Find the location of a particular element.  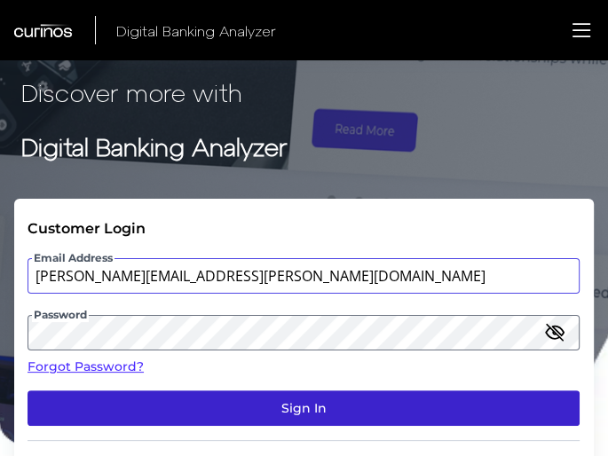

span: Digital Banking Analyzer is located at coordinates (196, 30).